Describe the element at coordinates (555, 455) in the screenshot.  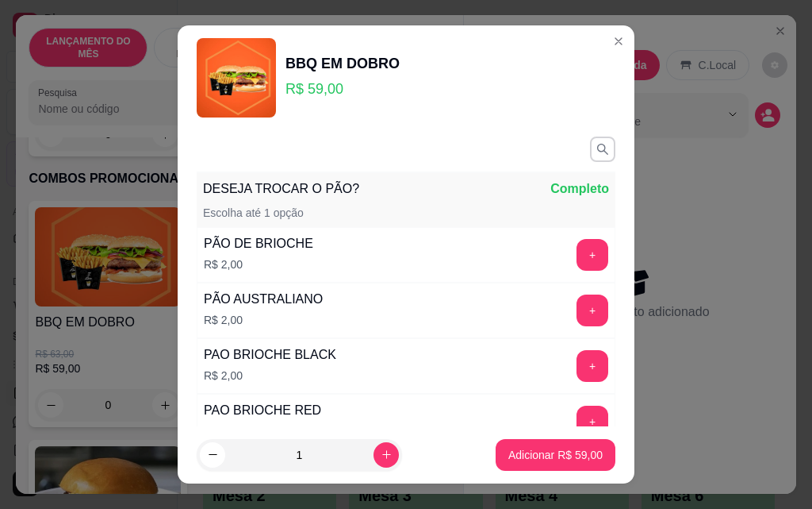
I see `p: Adicionar R$ 59,00` at that location.